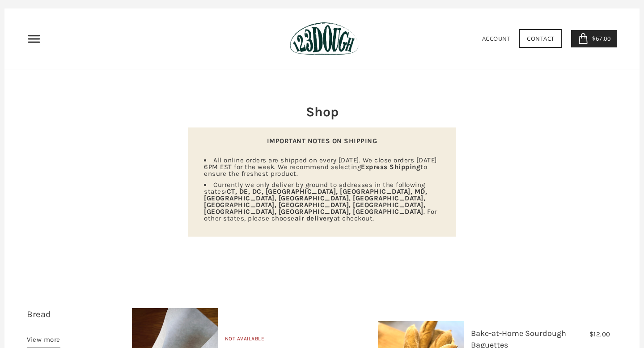 This screenshot has width=644, height=348. Describe the element at coordinates (322, 141) in the screenshot. I see `strong: IMPORTANT NOTES ON SHIPPING` at that location.